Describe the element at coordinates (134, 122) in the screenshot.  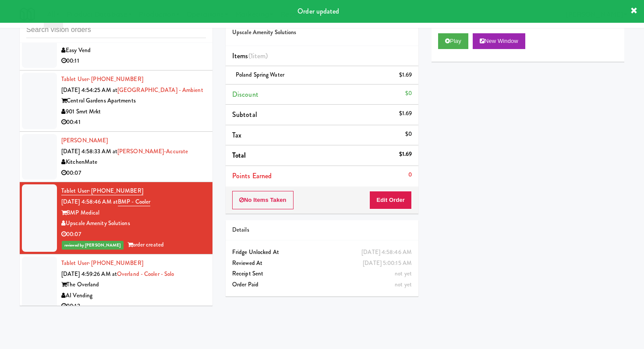
I see `div: 00:41` at that location.